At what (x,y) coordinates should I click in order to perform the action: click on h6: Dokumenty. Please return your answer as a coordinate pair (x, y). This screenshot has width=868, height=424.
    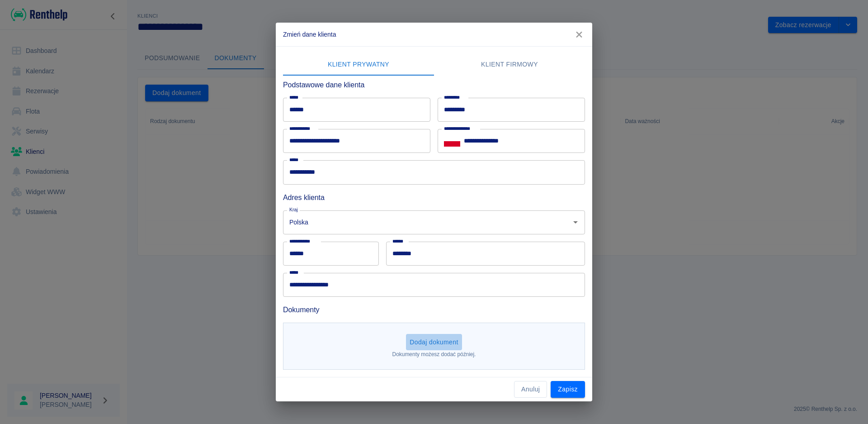
    Looking at the image, I should click on (434, 309).